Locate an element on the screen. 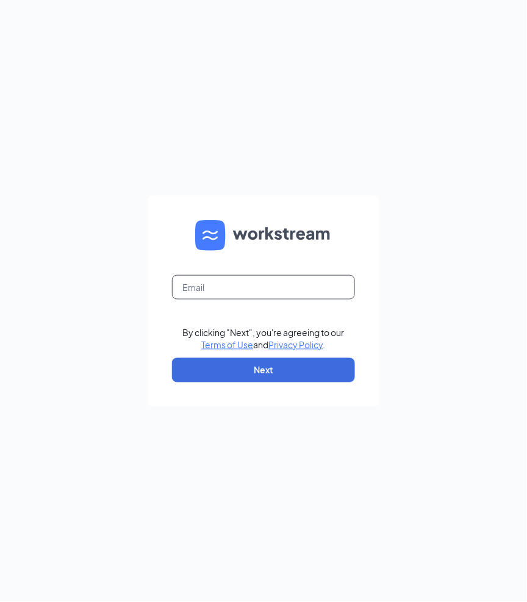  input: Email is located at coordinates (263, 287).